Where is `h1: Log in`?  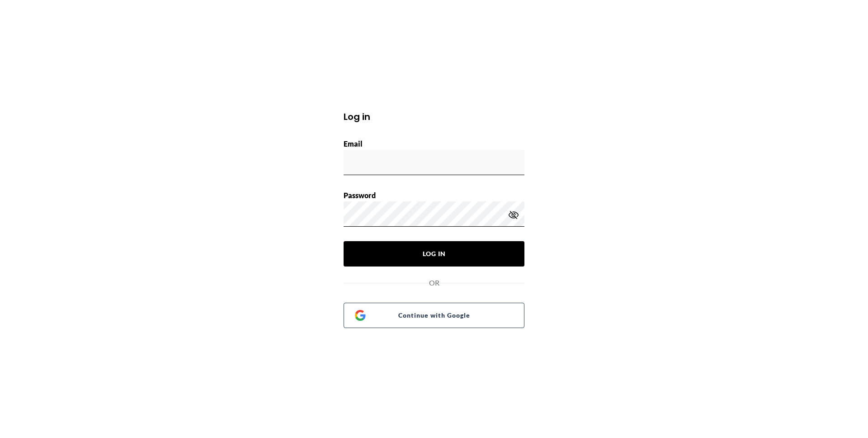
h1: Log in is located at coordinates (434, 117).